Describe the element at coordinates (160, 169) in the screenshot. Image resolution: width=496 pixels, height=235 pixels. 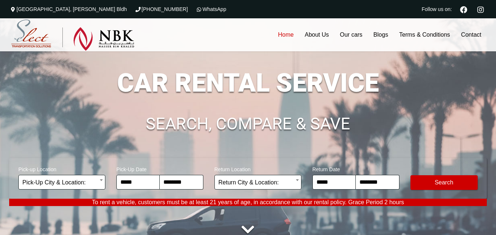
I see `span: Pick-Up Date` at that location.